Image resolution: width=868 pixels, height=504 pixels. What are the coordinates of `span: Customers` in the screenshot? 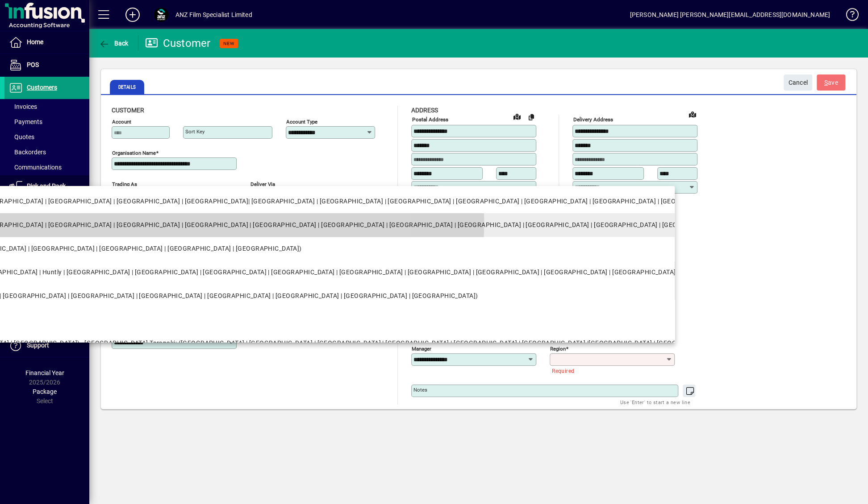 It's located at (42, 87).